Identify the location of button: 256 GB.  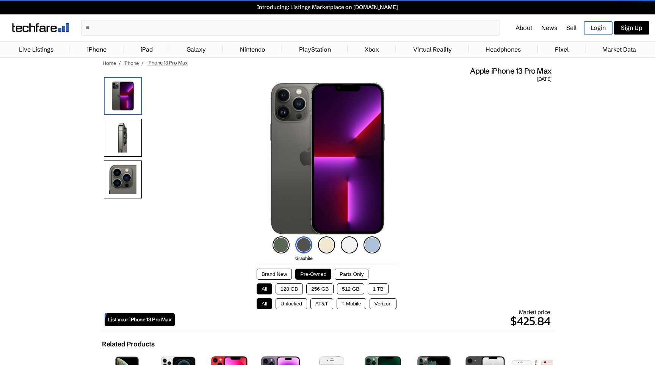
(320, 288).